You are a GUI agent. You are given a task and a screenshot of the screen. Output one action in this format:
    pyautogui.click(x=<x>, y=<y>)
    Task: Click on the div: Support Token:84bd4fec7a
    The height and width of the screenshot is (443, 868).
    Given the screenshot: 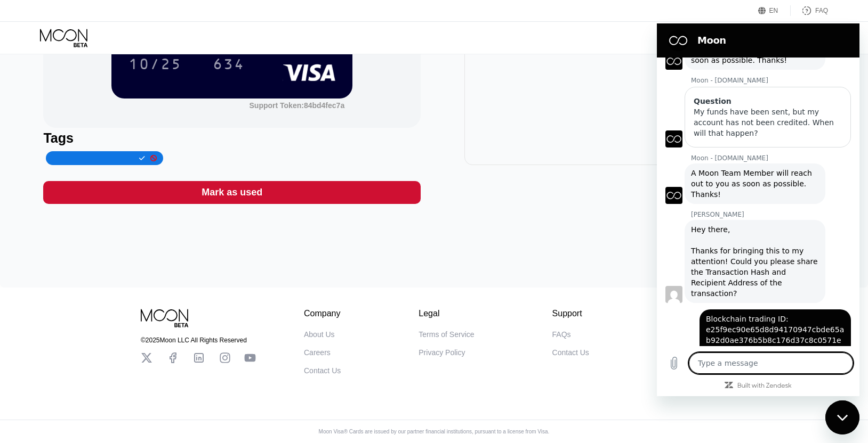 What is the action you would take?
    pyautogui.click(x=297, y=105)
    